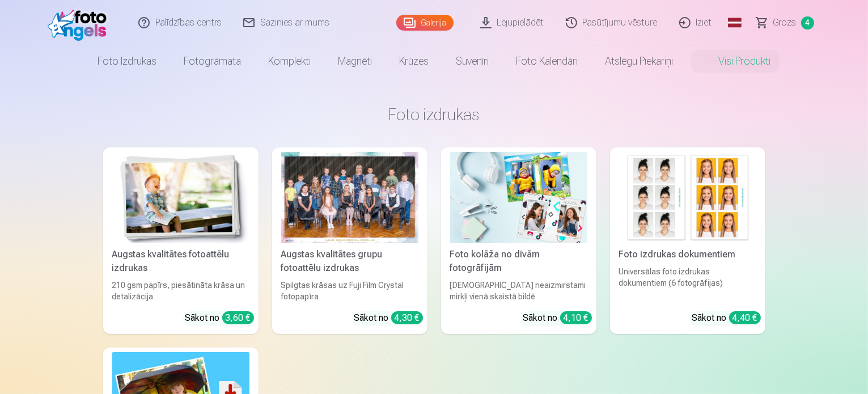 The width and height of the screenshot is (868, 394). I want to click on div: 4,30 €, so click(407, 318).